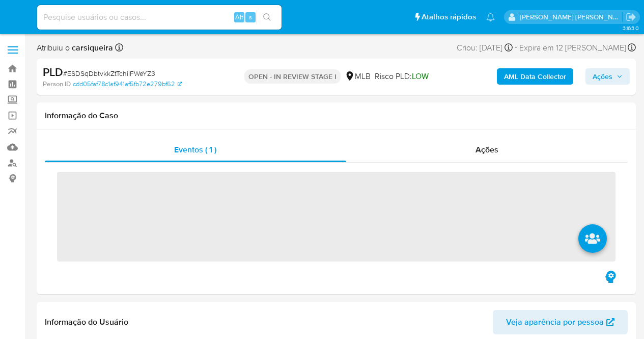 Image resolution: width=644 pixels, height=339 pixels. What do you see at coordinates (109, 73) in the screenshot?
I see `span: # ESDSqDbtvkkZtTchilFWeYZ3` at bounding box center [109, 73].